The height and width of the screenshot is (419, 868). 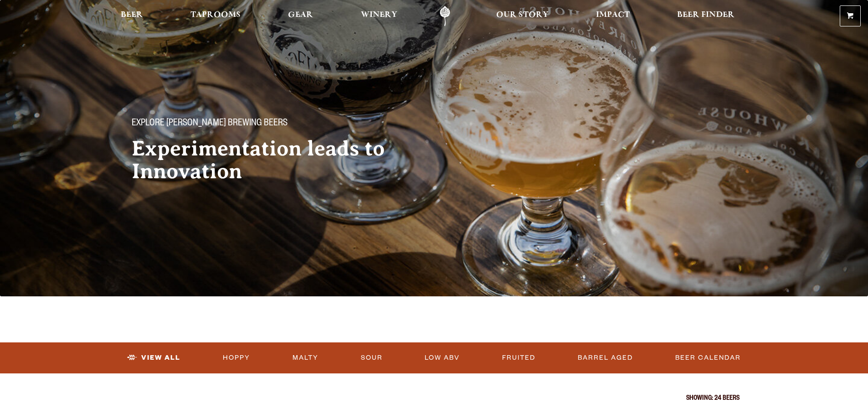 What do you see at coordinates (274, 160) in the screenshot?
I see `h2: Experimentation leads to Innovation` at bounding box center [274, 160].